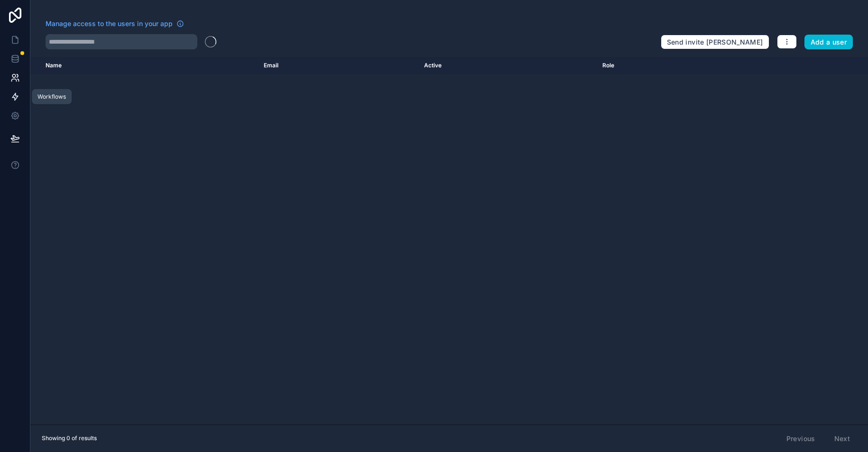 Image resolution: width=868 pixels, height=452 pixels. I want to click on th: Email, so click(338, 65).